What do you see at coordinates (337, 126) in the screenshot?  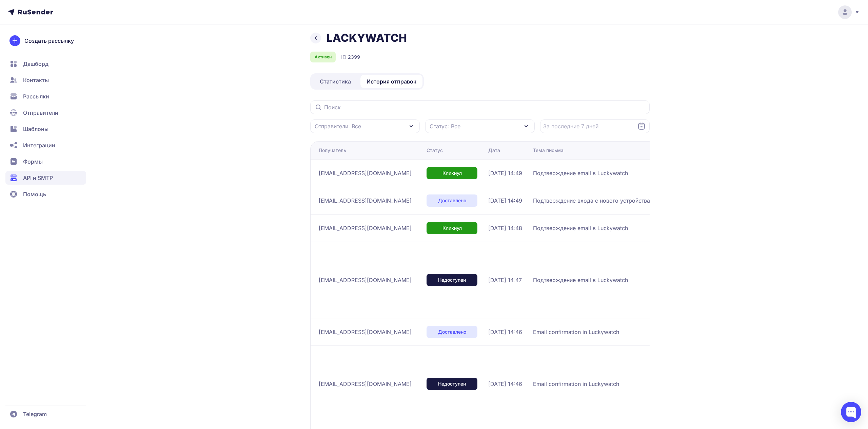 I see `span: Отправители: Все` at bounding box center [337, 126].